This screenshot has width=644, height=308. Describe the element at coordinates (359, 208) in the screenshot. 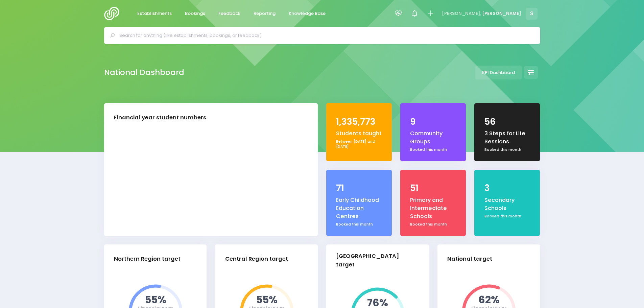

I see `div: Early Childhood Education Centres` at that location.